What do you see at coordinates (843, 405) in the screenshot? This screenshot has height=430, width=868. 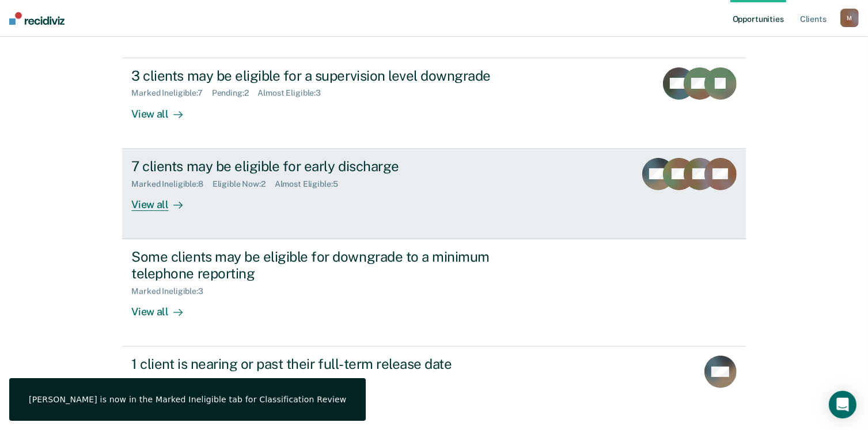 I see `div: Open Intercom Messenger` at bounding box center [843, 405].